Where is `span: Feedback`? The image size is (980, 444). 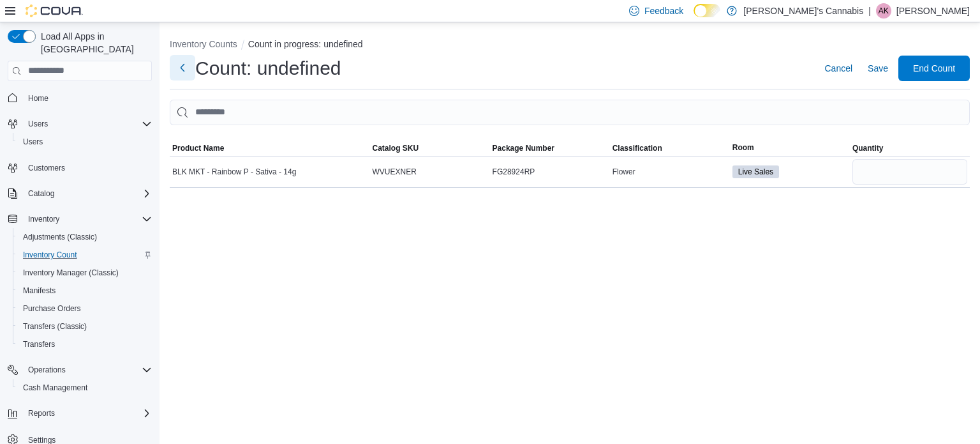 span: Feedback is located at coordinates (663, 11).